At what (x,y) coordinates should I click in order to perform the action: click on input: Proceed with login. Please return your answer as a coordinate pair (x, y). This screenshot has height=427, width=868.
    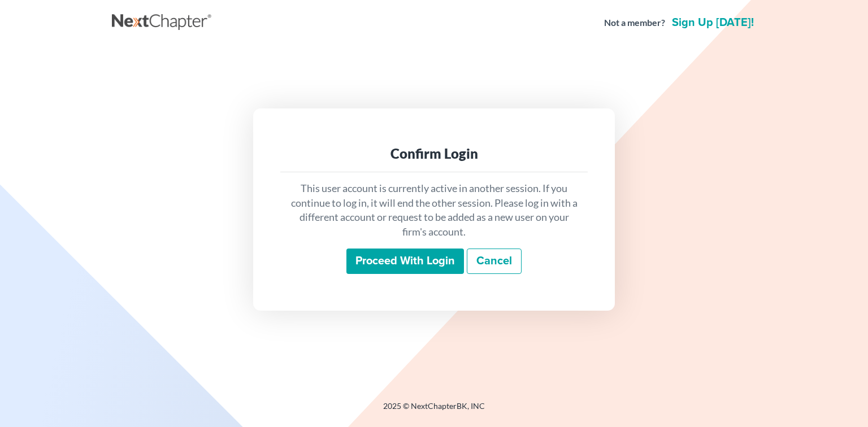
    Looking at the image, I should click on (406, 261).